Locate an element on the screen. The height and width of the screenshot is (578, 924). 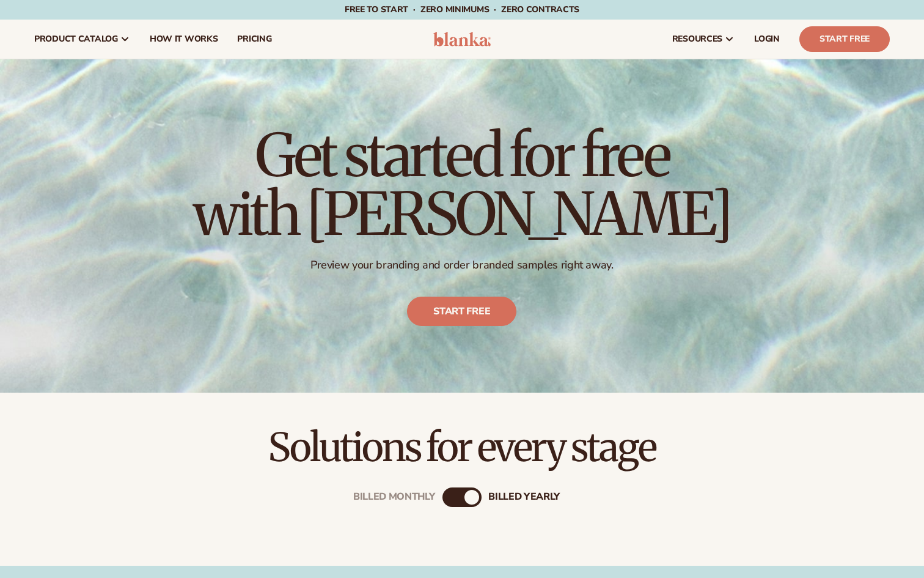
span: LOGIN is located at coordinates (767, 39).